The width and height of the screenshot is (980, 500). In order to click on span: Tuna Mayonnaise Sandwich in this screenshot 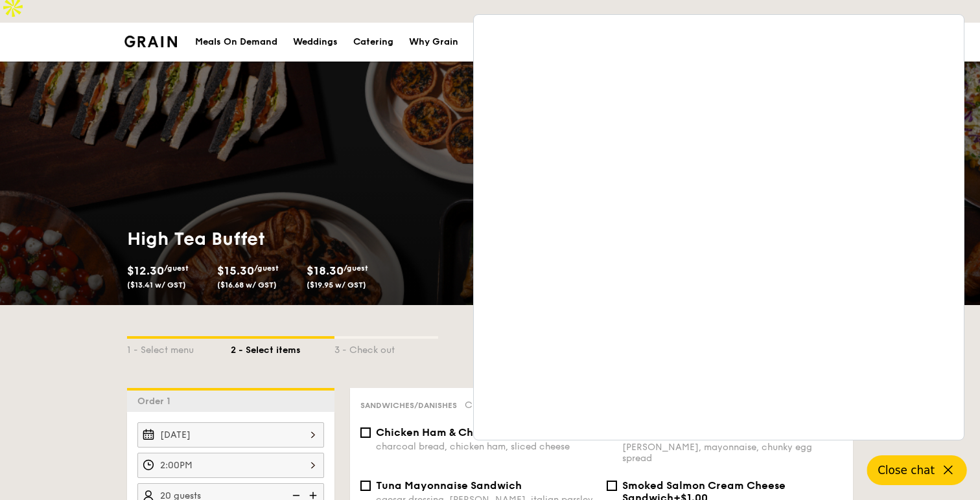, I will do `click(448, 485)`.